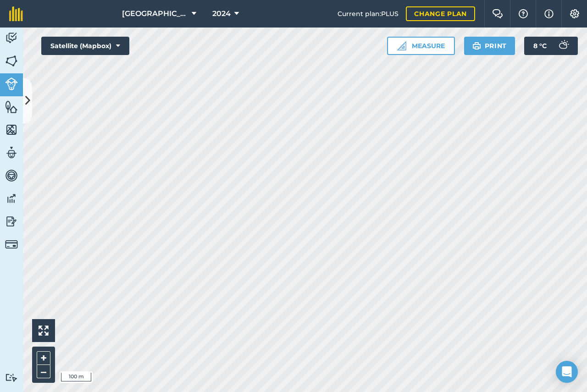 This screenshot has height=392, width=587. I want to click on img: A question mark icon, so click(523, 14).